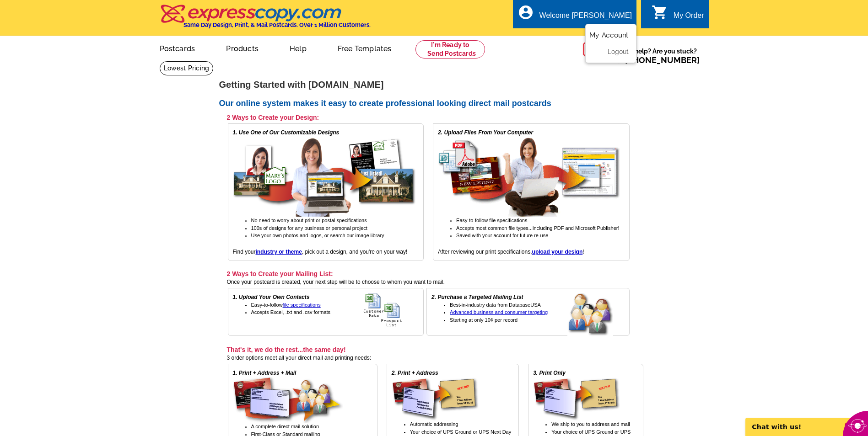 This screenshot has height=436, width=868. What do you see at coordinates (483, 320) in the screenshot?
I see `span: Starting at only 10¢ per record` at bounding box center [483, 320].